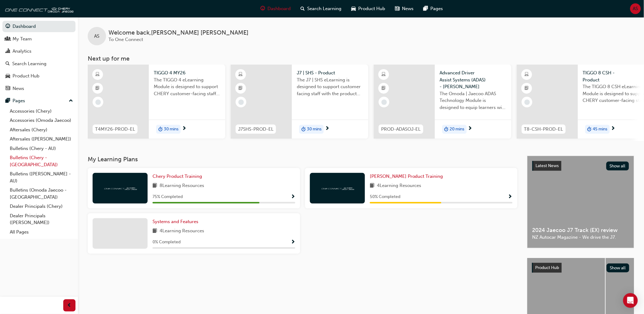  What do you see at coordinates (175, 222) in the screenshot?
I see `span: Systems and Features` at bounding box center [175, 222].